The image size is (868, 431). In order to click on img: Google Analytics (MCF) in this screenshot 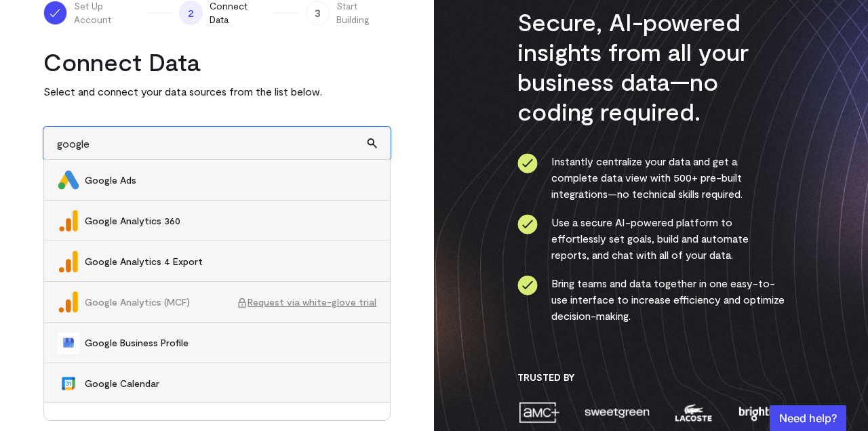, I will do `click(69, 302)`.